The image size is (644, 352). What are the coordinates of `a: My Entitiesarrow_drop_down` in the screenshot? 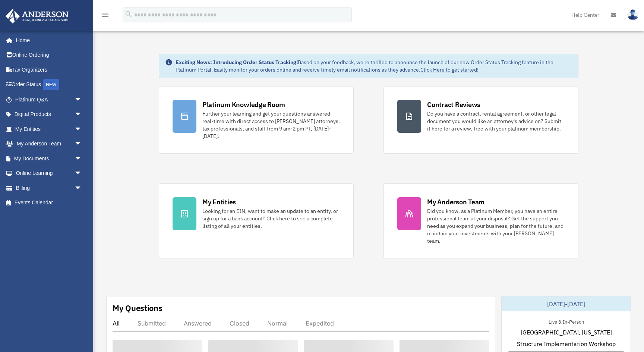 It's located at (49, 129).